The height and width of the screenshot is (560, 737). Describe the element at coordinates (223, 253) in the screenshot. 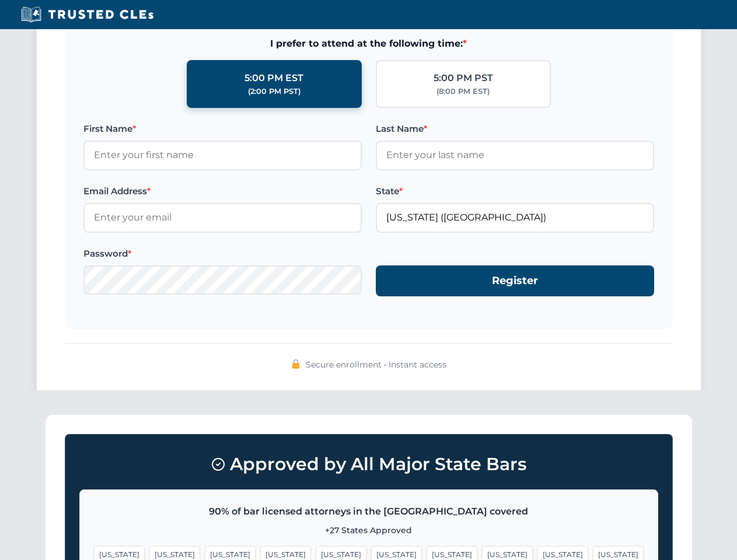

I see `label: Password` at that location.